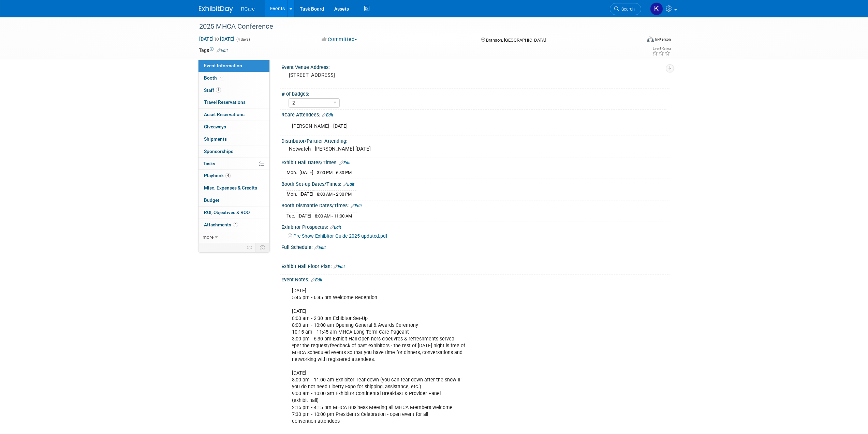  Describe the element at coordinates (234, 225) in the screenshot. I see `a: Attachments4` at that location.